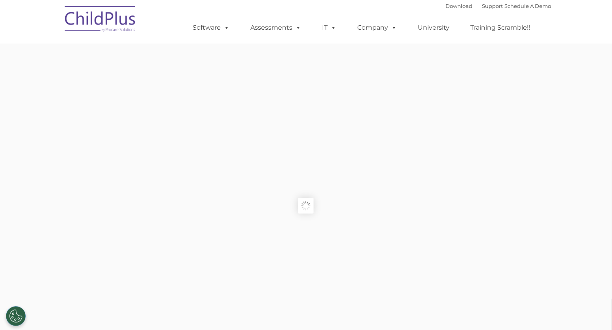  Describe the element at coordinates (377, 28) in the screenshot. I see `a: Company` at that location.